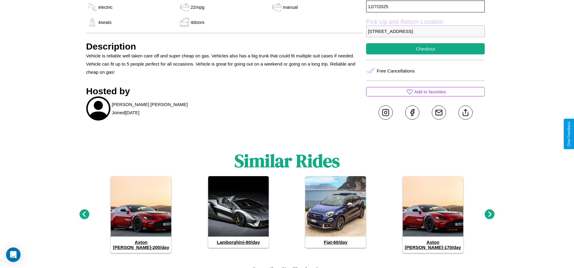 The image size is (574, 268). Describe the element at coordinates (197, 7) in the screenshot. I see `p: 22 mpg` at that location.